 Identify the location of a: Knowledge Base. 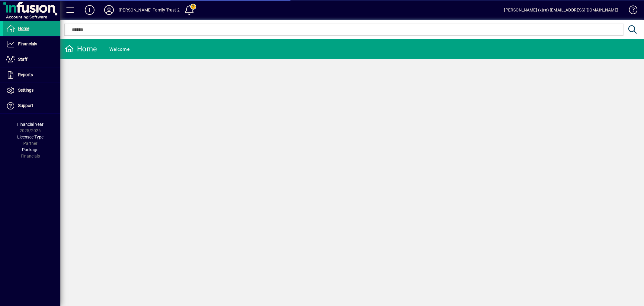
(630, 11).